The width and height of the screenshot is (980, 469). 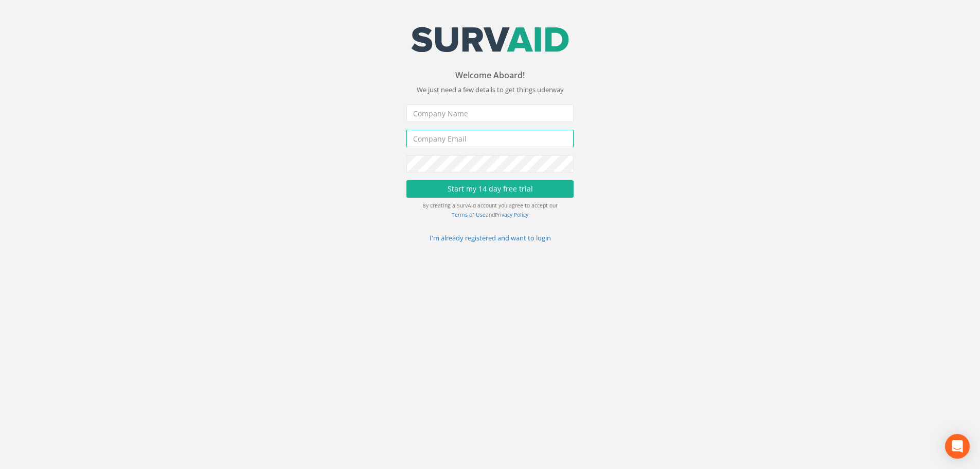 I want to click on input: Company Email, so click(x=490, y=138).